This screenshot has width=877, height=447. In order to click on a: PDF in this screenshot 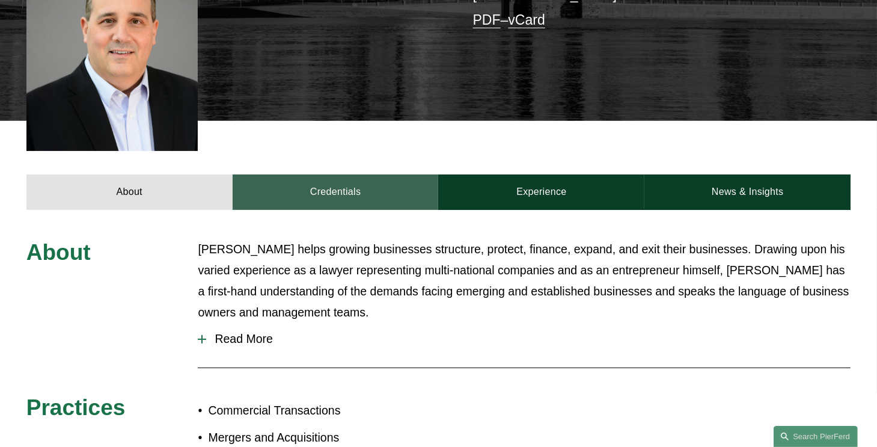, I will do `click(487, 20)`.